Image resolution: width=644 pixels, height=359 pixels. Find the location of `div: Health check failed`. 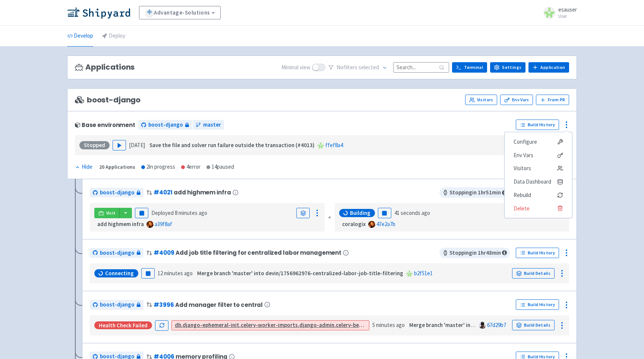

div: Health check failed is located at coordinates (123, 325).